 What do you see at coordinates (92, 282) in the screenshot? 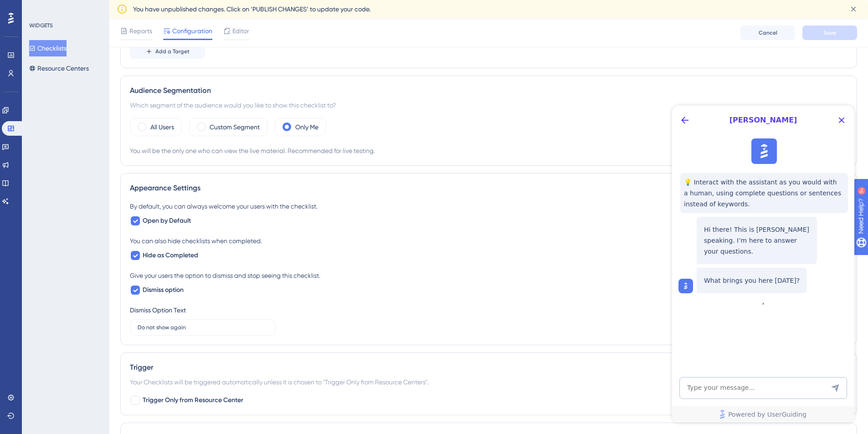
I see `textarea: AI Assistant Text Input` at bounding box center [92, 282].